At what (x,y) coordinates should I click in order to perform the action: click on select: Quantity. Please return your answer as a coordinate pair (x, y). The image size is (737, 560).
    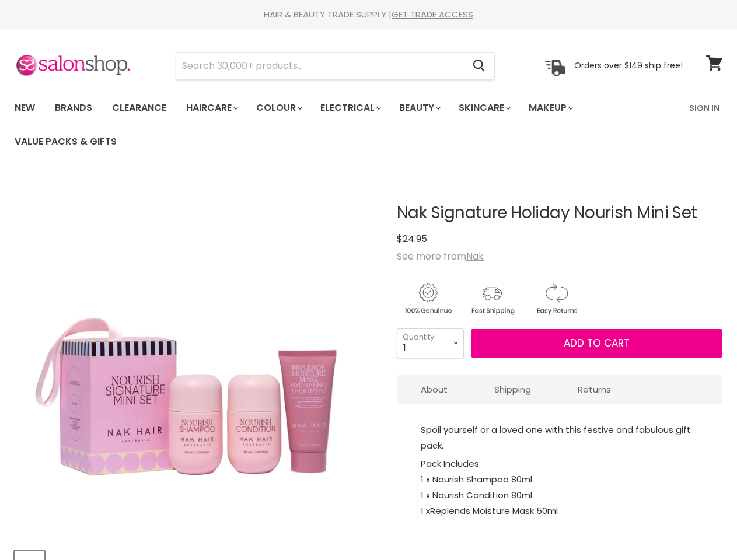
    Looking at the image, I should click on (430, 343).